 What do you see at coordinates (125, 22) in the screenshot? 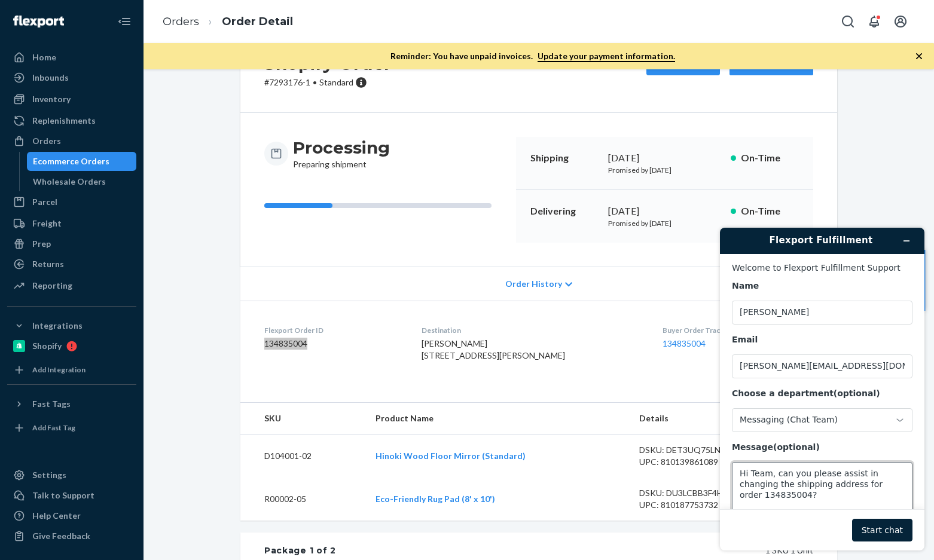
I see `button: Close Navigation` at bounding box center [125, 22].